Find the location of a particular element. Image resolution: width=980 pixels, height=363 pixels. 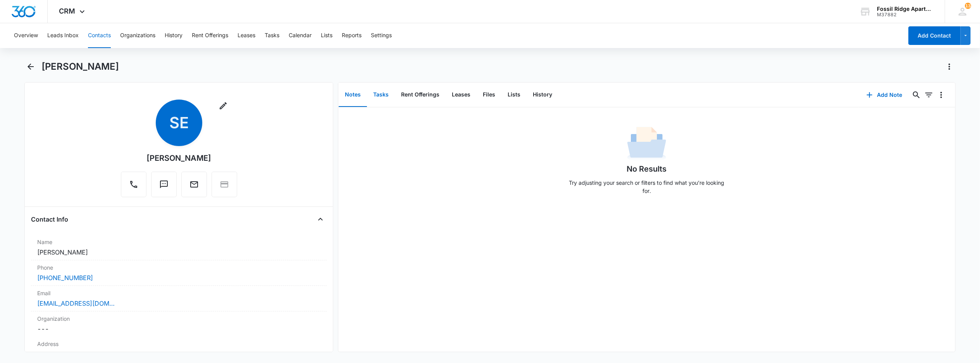

p: Try adjusting your search or filters to find what you’re looking for. is located at coordinates (647, 186).